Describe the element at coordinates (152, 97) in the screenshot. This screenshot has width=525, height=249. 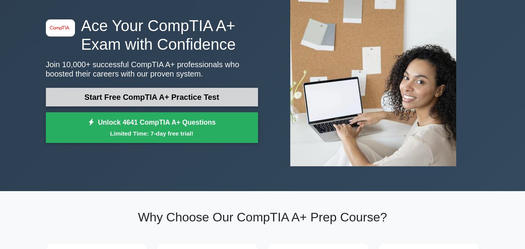
I see `a: Start Free CompTIA A+ Practice Test` at that location.